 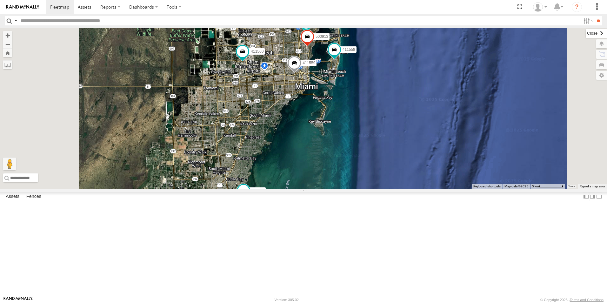 What do you see at coordinates (23, 7) in the screenshot?
I see `img: rand-logo.svg` at bounding box center [23, 7].